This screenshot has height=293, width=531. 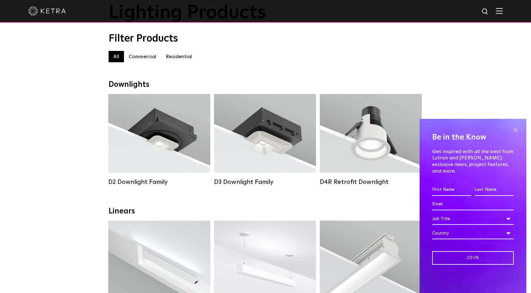 What do you see at coordinates (266, 84) in the screenshot?
I see `div: Downlights` at bounding box center [266, 84].